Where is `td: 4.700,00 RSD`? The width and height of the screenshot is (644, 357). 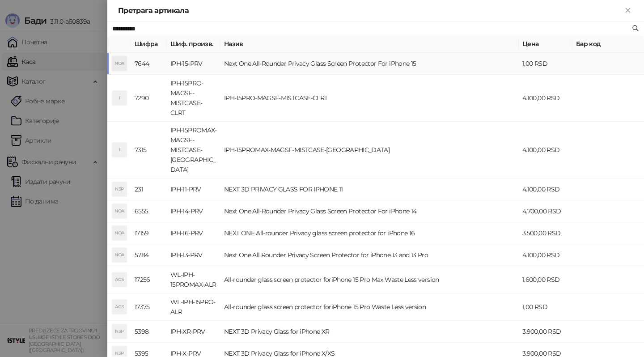 td: 4.700,00 RSD is located at coordinates (546, 211).